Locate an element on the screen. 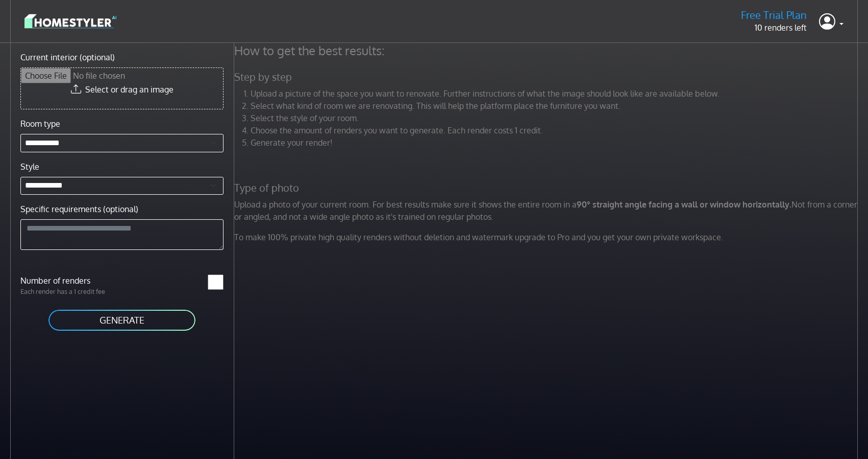 The width and height of the screenshot is (868, 459). li: Select what kind of room we are renovating. This will help the platform place the furniture you w... is located at coordinates (555, 106).